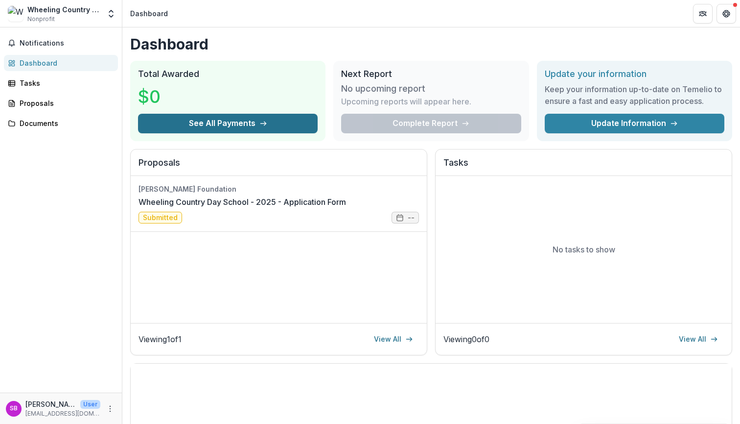 This screenshot has width=740, height=424. I want to click on h3: $0, so click(175, 96).